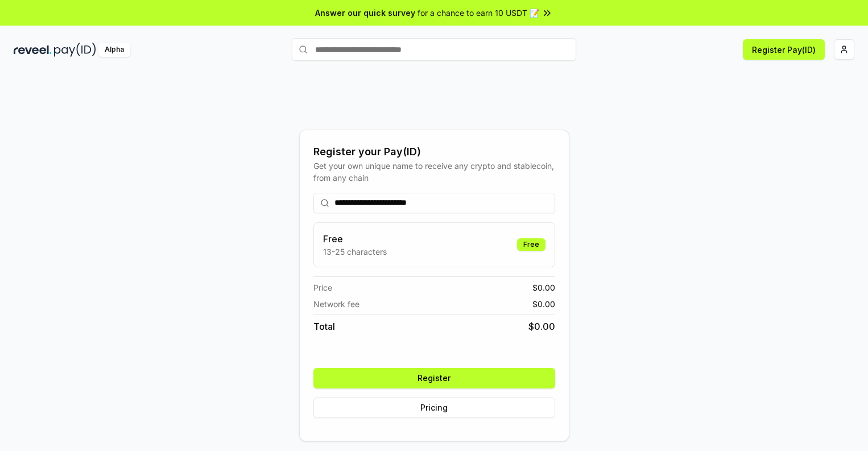 This screenshot has width=868, height=451. I want to click on button: Pricing, so click(434, 408).